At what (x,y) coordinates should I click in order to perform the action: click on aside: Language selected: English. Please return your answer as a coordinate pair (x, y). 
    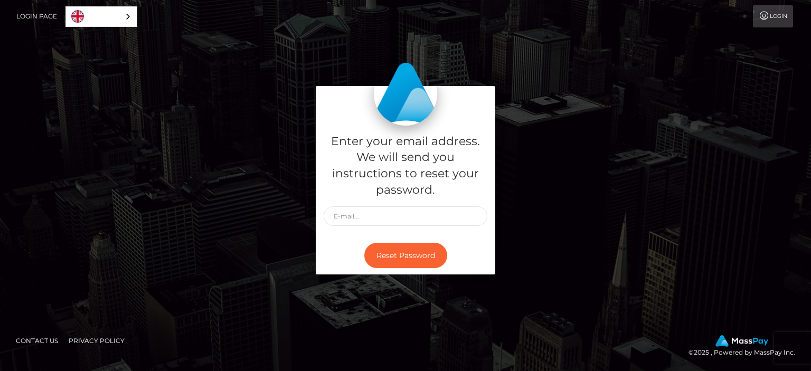
    Looking at the image, I should click on (101, 16).